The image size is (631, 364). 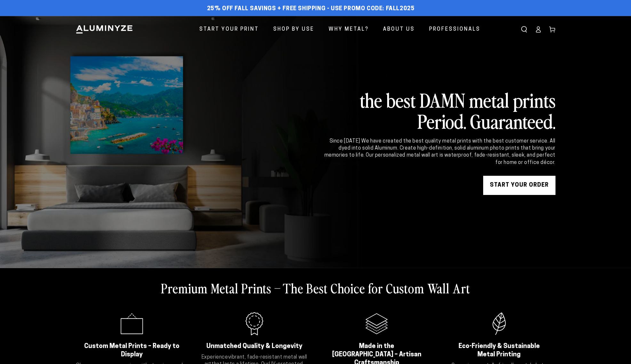 What do you see at coordinates (315, 288) in the screenshot?
I see `h2: Premium Metal Prints – The Best Choice for Custom Wall Art` at bounding box center [315, 288].